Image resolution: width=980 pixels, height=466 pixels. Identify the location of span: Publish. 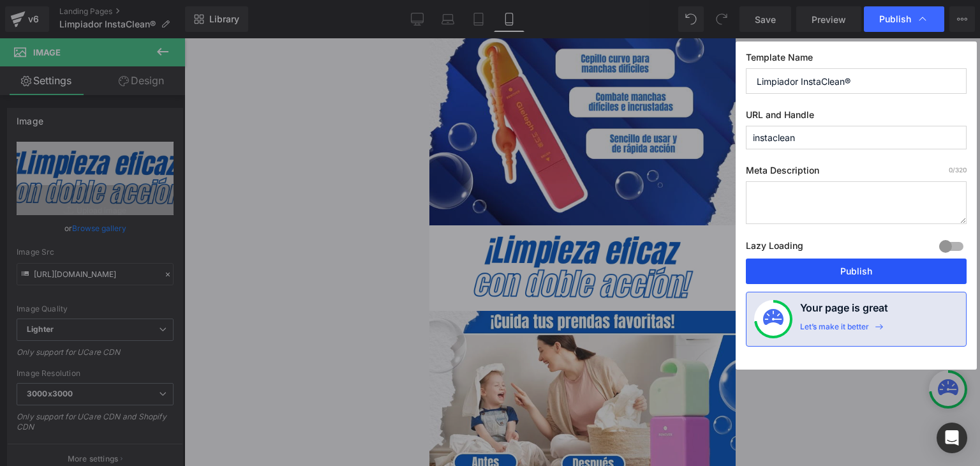
(895, 19).